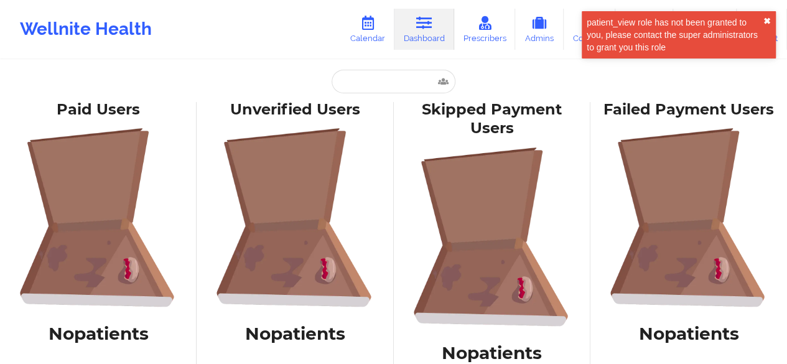 The image size is (787, 364). What do you see at coordinates (539, 29) in the screenshot?
I see `a: Admins` at bounding box center [539, 29].